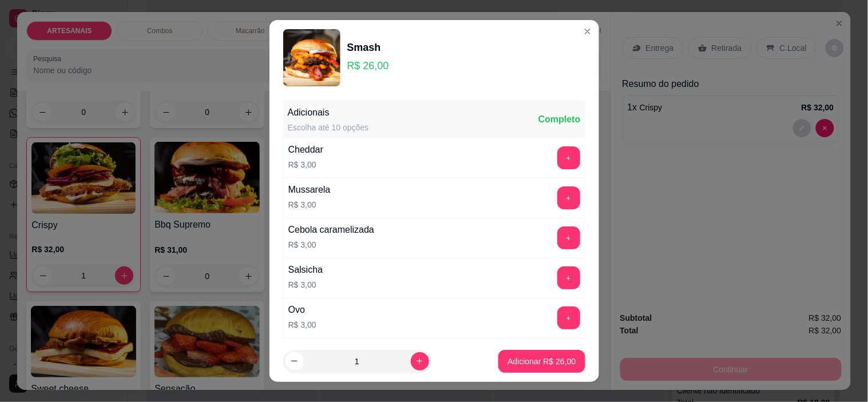 The height and width of the screenshot is (402, 868). I want to click on div: Escolha até 10 opções, so click(328, 128).